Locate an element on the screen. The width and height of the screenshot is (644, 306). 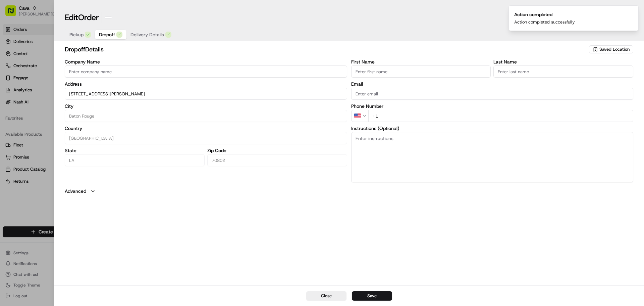
label: Advanced is located at coordinates (75, 191).